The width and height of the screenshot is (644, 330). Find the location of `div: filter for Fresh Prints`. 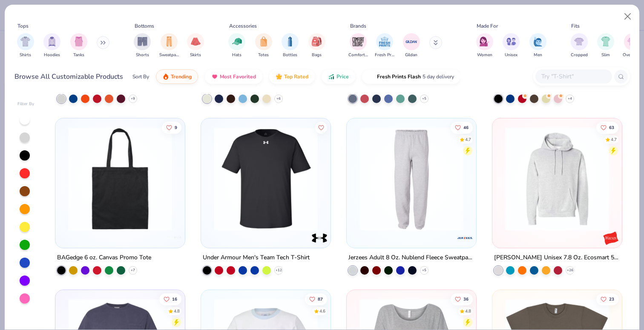

div: filter for Fresh Prints is located at coordinates (384, 46).